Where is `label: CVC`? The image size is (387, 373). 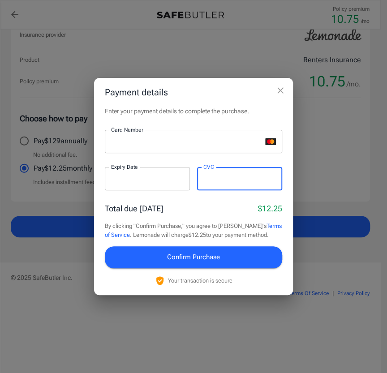 label: CVC is located at coordinates (209, 167).